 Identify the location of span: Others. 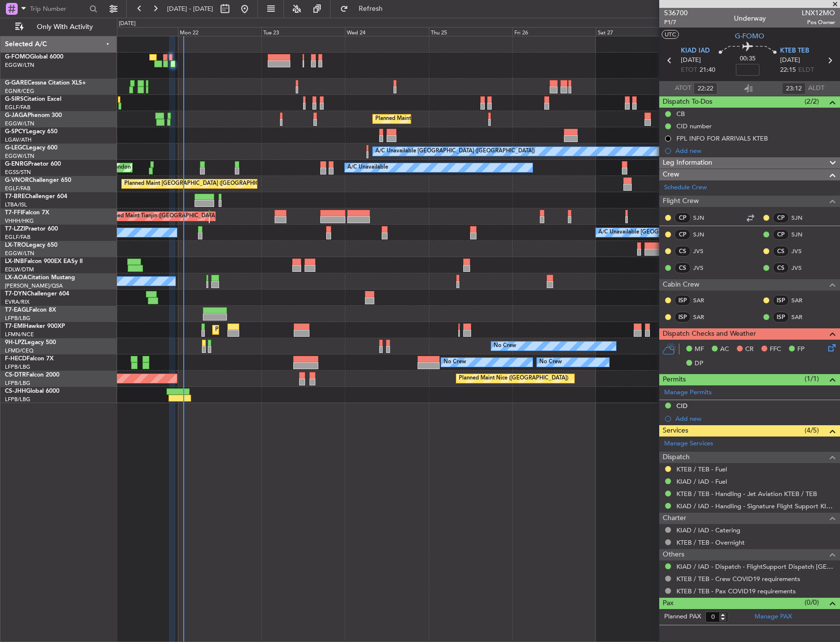
(674, 554).